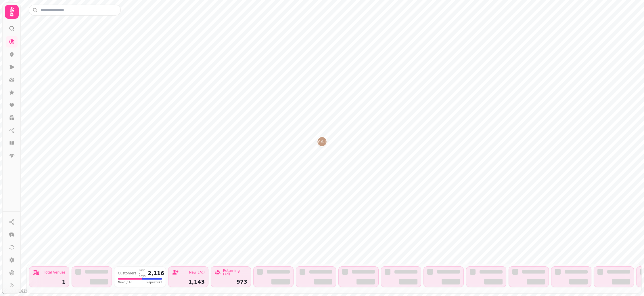 The image size is (644, 296). Describe the element at coordinates (125, 282) in the screenshot. I see `span: New 1,143` at that location.